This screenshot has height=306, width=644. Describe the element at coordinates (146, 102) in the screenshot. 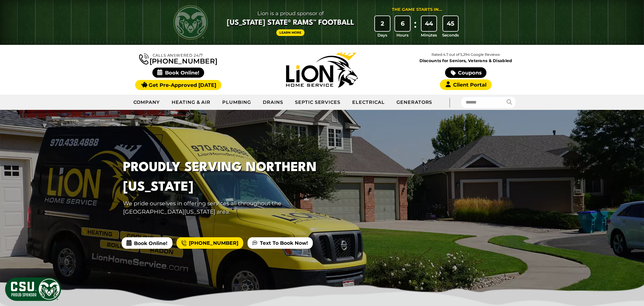

I see `a: Company` at that location.